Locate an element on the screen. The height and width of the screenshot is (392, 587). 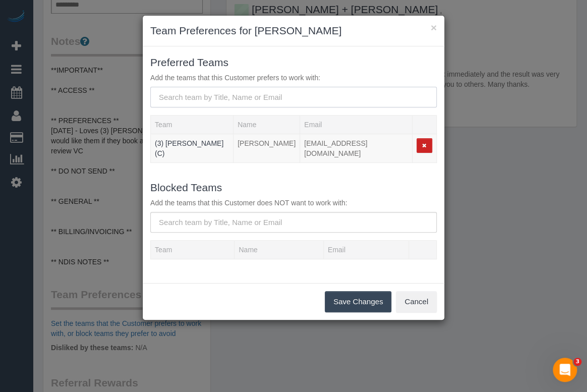
button: Cancel is located at coordinates (416, 301).